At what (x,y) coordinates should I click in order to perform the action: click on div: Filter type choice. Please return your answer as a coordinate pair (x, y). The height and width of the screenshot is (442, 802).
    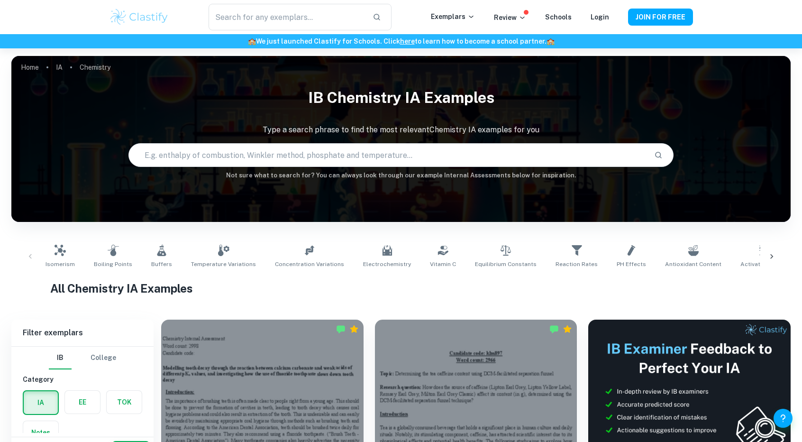
    Looking at the image, I should click on (82, 358).